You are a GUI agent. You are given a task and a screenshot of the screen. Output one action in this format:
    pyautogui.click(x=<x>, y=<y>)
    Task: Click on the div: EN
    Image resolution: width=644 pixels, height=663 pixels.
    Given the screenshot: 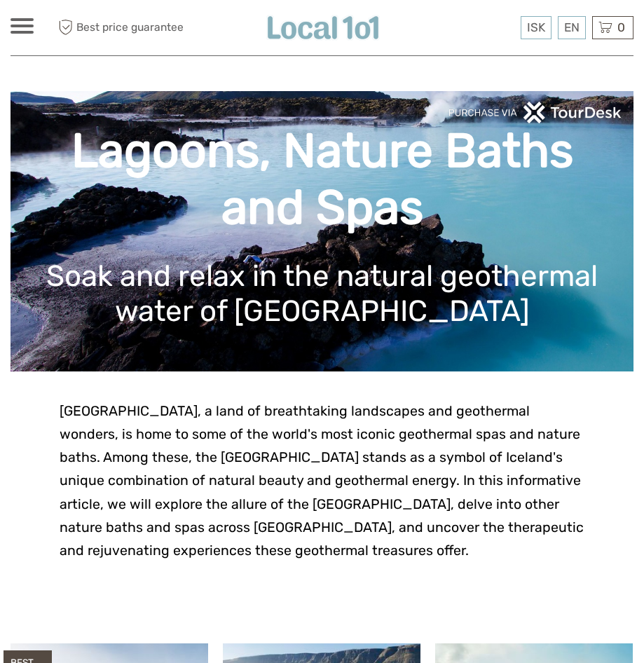 What is the action you would take?
    pyautogui.click(x=572, y=27)
    